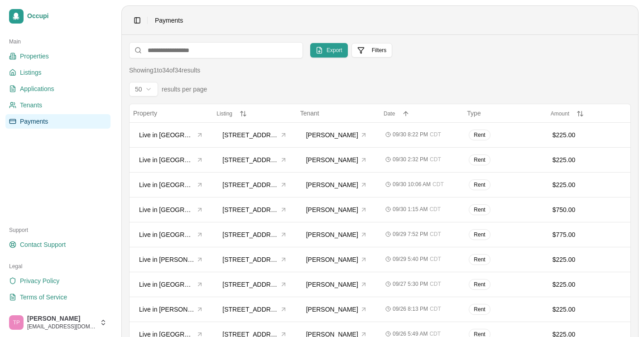  What do you see at coordinates (67, 16) in the screenshot?
I see `span: Occupi` at bounding box center [67, 16].